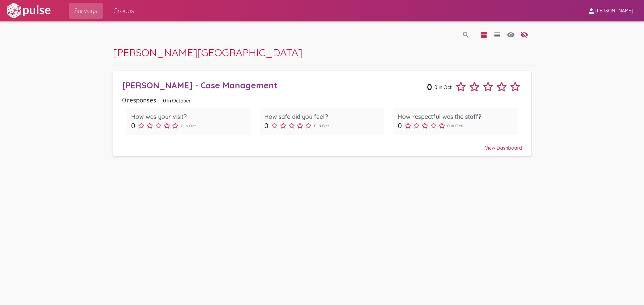 This screenshot has height=305, width=644. I want to click on a: Surveys, so click(86, 11).